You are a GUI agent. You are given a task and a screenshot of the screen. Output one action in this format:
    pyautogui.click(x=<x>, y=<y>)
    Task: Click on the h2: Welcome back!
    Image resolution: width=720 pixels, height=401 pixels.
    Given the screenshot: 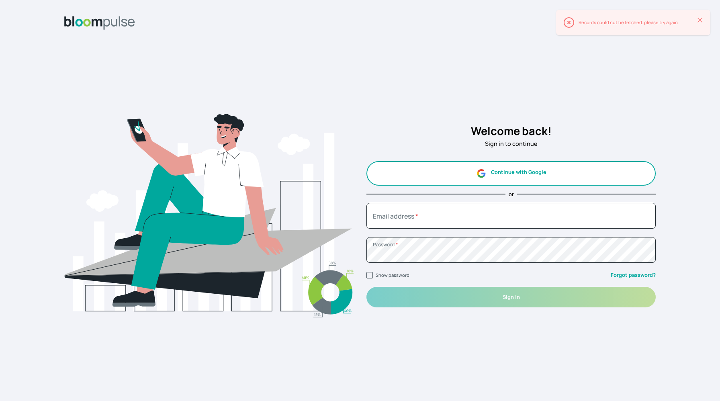 What is the action you would take?
    pyautogui.click(x=511, y=131)
    